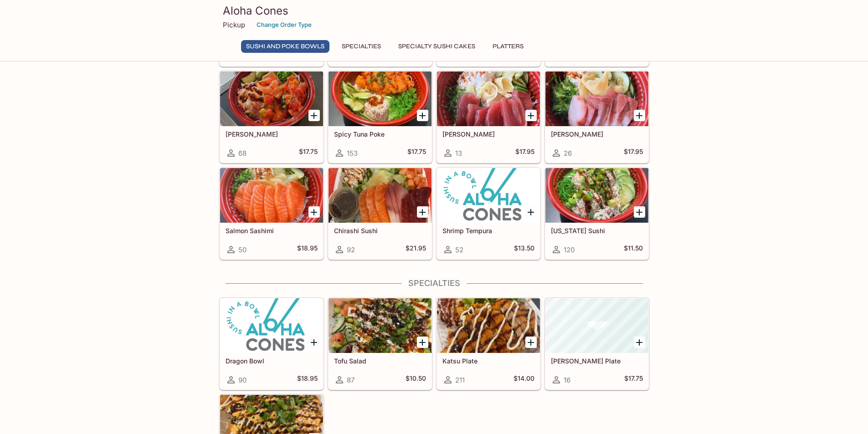  What do you see at coordinates (489, 344) in the screenshot?
I see `a: Katsu Plate211$14.00` at bounding box center [489, 344].